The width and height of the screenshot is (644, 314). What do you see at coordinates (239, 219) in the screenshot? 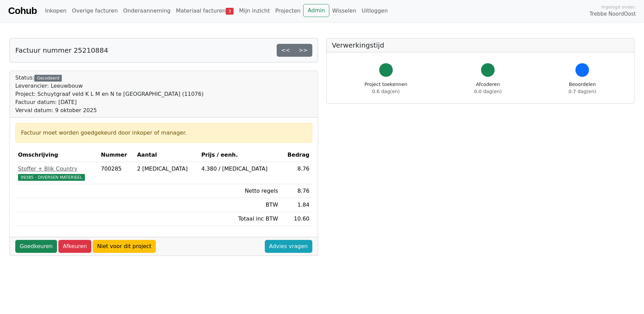
I see `td: Totaal inc BTW` at bounding box center [239, 219].